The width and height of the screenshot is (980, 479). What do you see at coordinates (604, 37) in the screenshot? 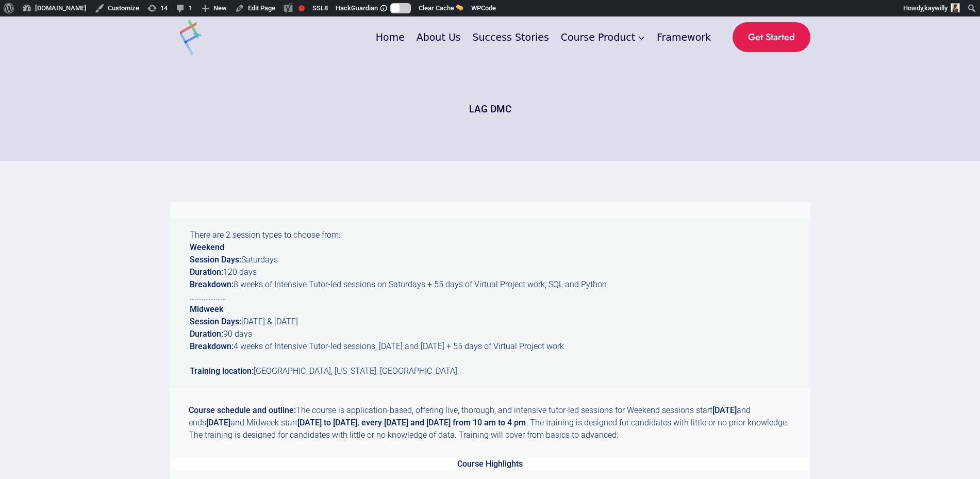
I see `span: Course Product` at bounding box center [604, 37].